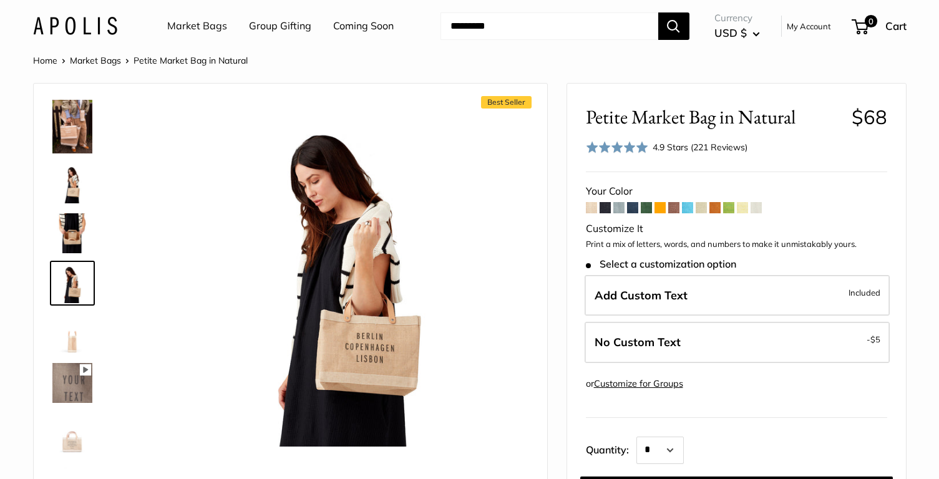 This screenshot has width=939, height=479. Describe the element at coordinates (637, 342) in the screenshot. I see `span: No Custom Text` at that location.